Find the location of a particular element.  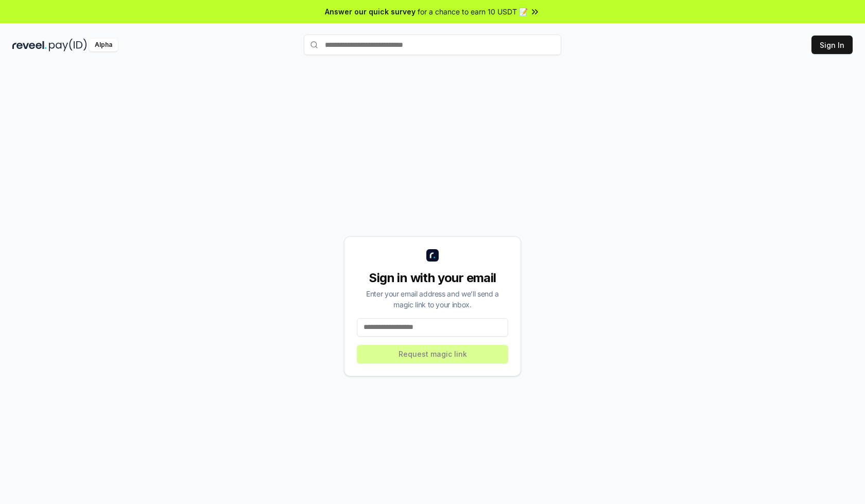

img: reveel_dark is located at coordinates (29, 45).